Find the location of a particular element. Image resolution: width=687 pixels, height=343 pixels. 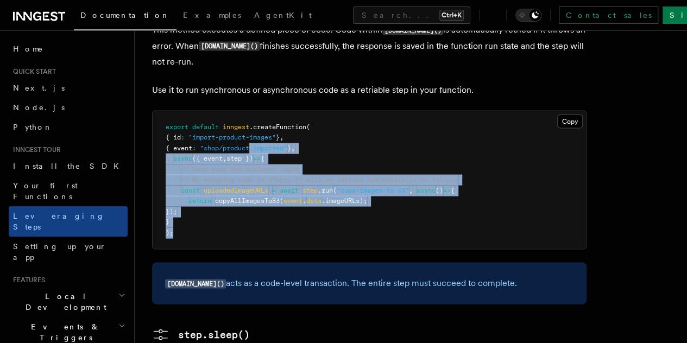

span: await is located at coordinates (289, 190).